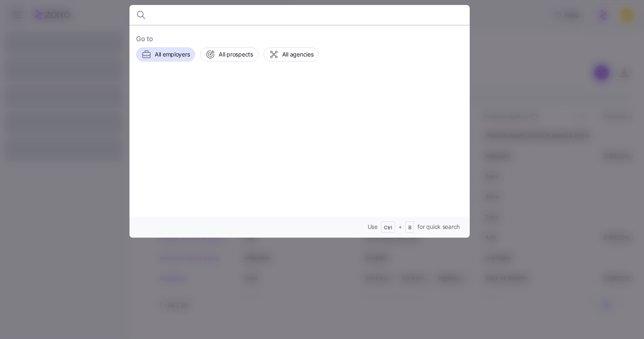 This screenshot has width=644, height=339. Describe the element at coordinates (388, 228) in the screenshot. I see `span: Ctrl` at that location.